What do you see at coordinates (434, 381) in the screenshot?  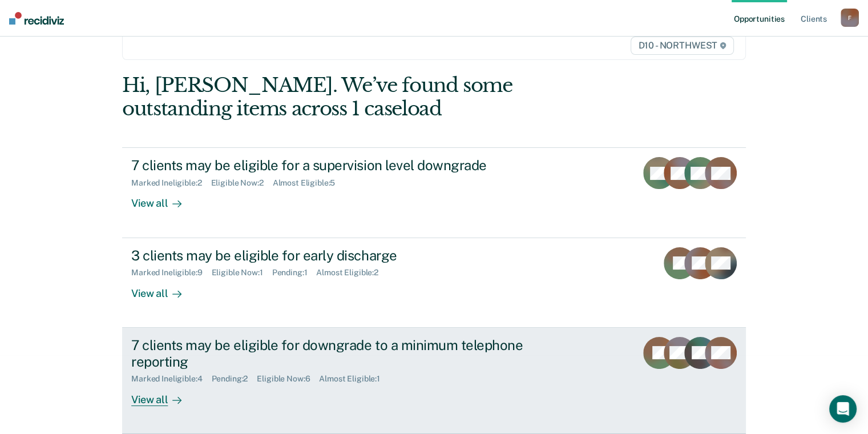 I see `a: 7 clients may be eligible for downgrade to a minimum telephone reportingMarked Ineligible:4Pendin...` at bounding box center [434, 381].